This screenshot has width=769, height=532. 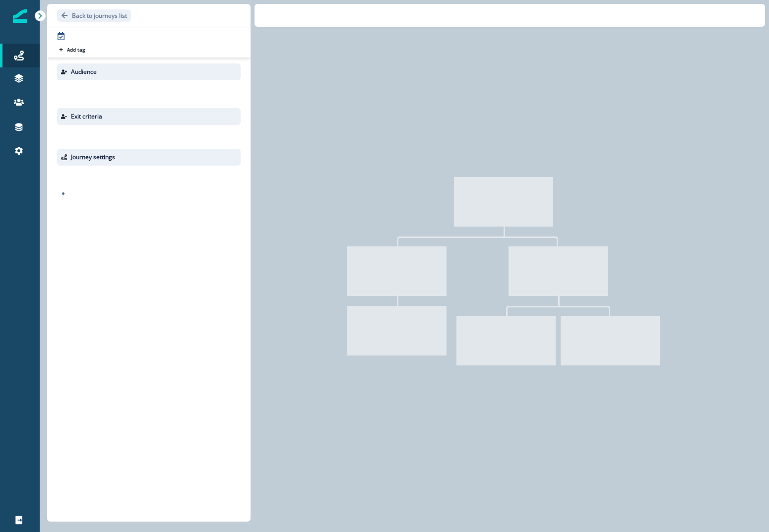 What do you see at coordinates (99, 16) in the screenshot?
I see `p: Back to journeys list` at bounding box center [99, 16].